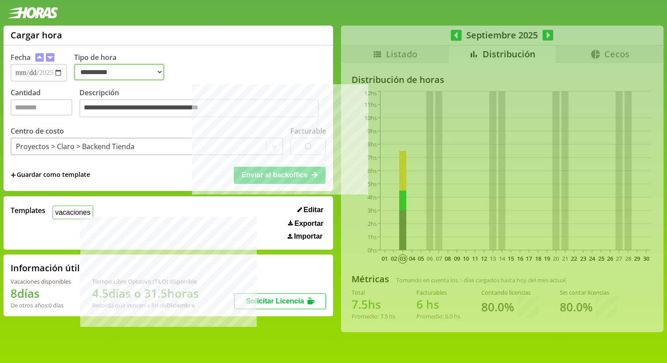  What do you see at coordinates (37, 131) in the screenshot?
I see `label: Centro de costo` at bounding box center [37, 131].